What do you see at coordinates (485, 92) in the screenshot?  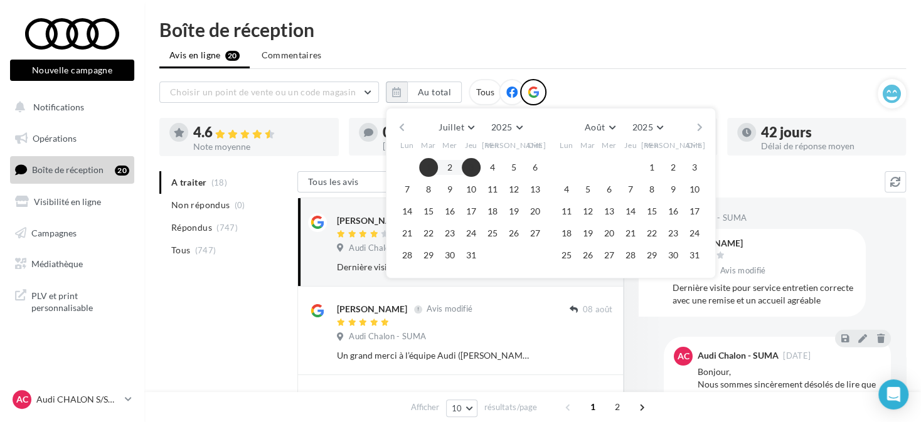 I see `div: Tous` at bounding box center [485, 92].